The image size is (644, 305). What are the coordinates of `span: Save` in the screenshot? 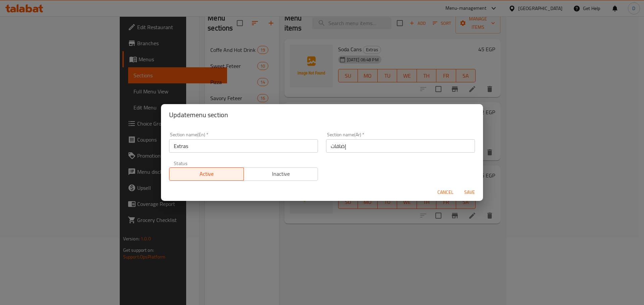 It's located at (469, 192).